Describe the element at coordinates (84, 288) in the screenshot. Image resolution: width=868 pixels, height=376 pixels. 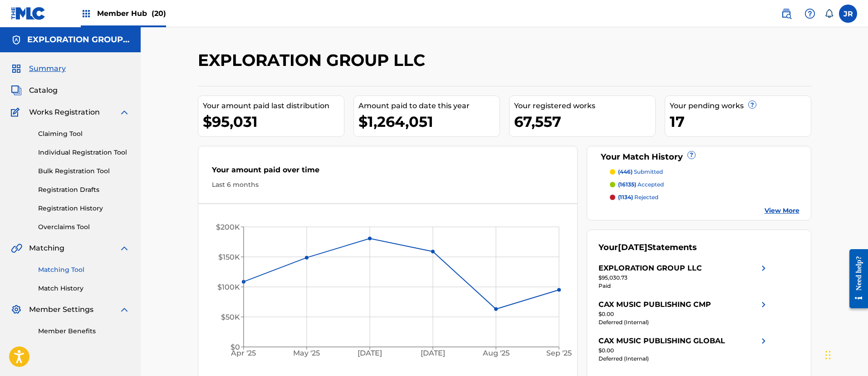
I see `a: Match History` at that location.